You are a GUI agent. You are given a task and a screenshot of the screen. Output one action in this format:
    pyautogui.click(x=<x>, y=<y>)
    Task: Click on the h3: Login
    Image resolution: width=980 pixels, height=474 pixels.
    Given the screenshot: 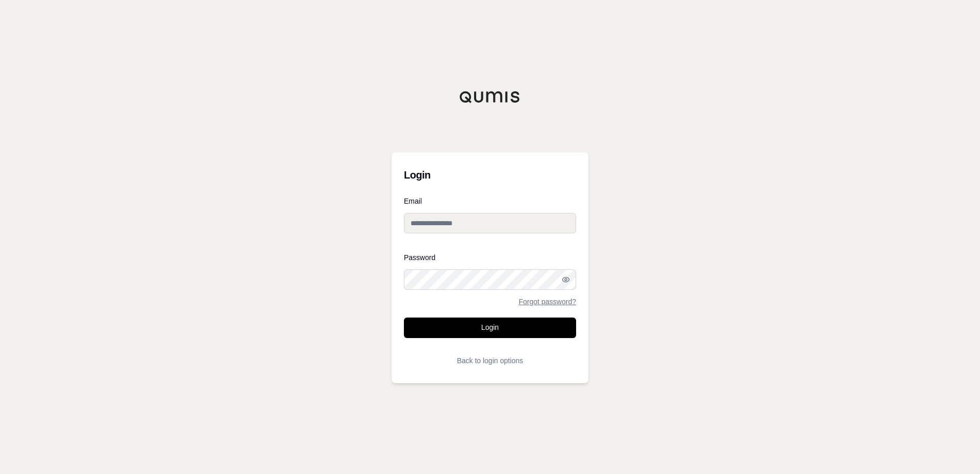 What is the action you would take?
    pyautogui.click(x=490, y=175)
    